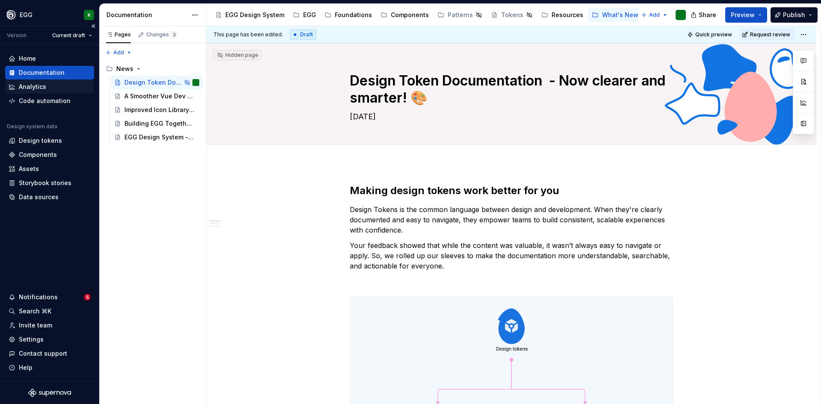 The height and width of the screenshot is (404, 821). Describe the element at coordinates (50, 101) in the screenshot. I see `a: Code automation` at that location.